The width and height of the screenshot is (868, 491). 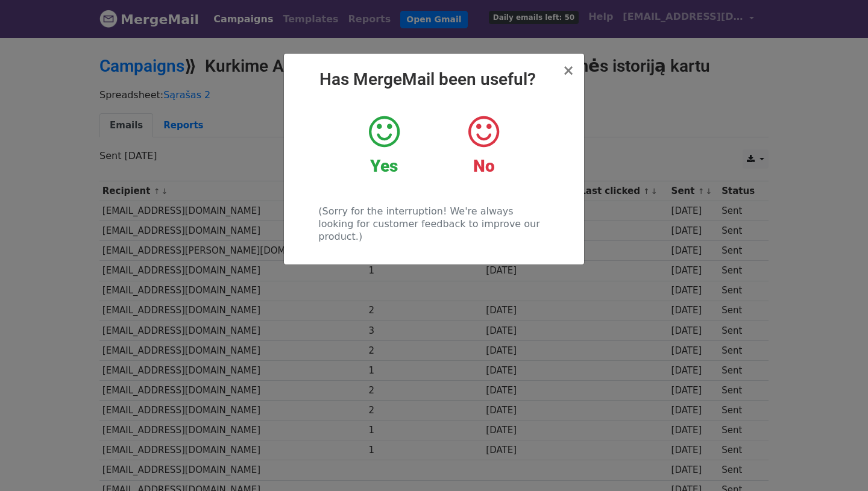 I want to click on strong: No, so click(x=484, y=166).